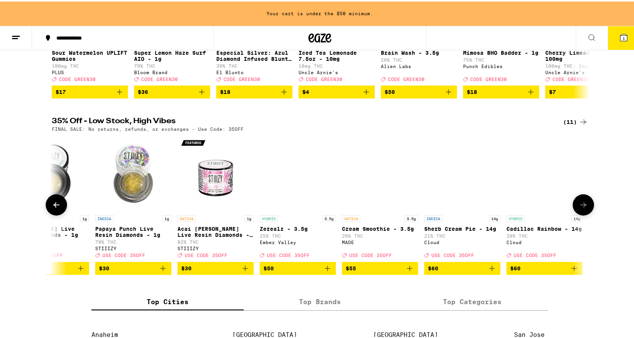 This screenshot has height=338, width=634. What do you see at coordinates (515, 217) in the screenshot?
I see `p: HYBRID` at bounding box center [515, 217].